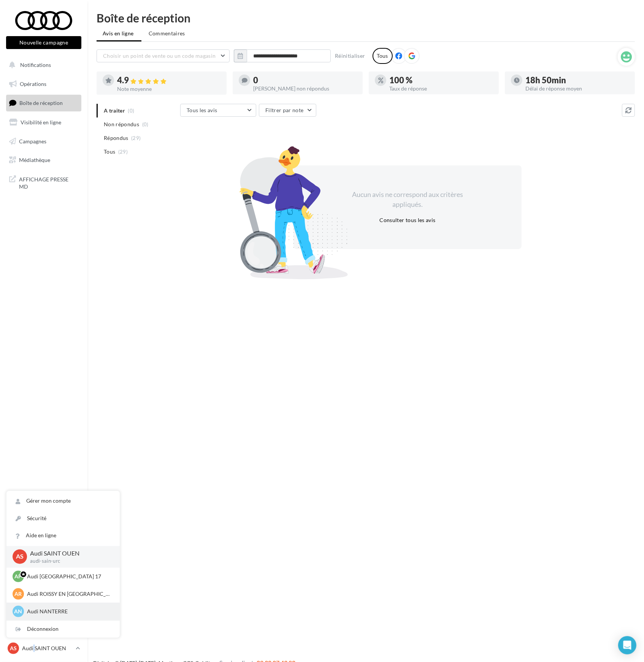 This screenshot has width=644, height=662. Describe the element at coordinates (35, 160) in the screenshot. I see `span: Médiathèque` at that location.